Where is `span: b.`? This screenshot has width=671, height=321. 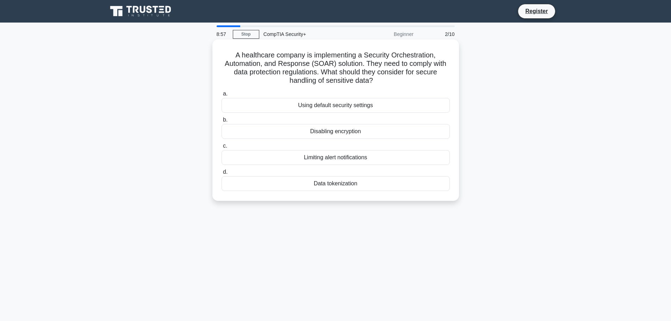
span: b. is located at coordinates (225, 119).